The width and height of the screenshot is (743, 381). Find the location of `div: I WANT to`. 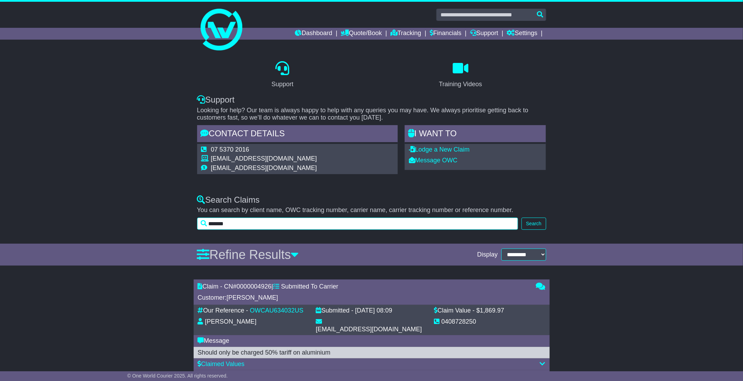

div: I WANT to is located at coordinates (475, 134).